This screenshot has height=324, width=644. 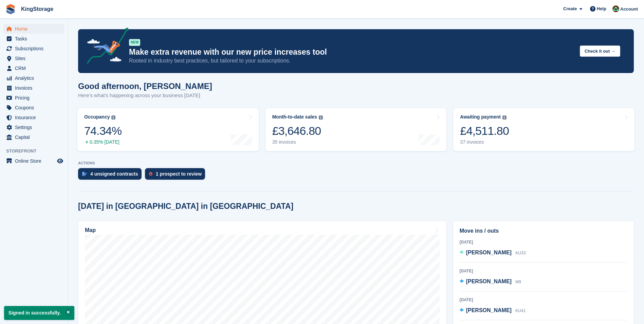 I want to click on img: prospect-51fa495bee0391a8d652442698ab0144808aea92771e9ea1ae160a38d050c398.svg, so click(x=150, y=174).